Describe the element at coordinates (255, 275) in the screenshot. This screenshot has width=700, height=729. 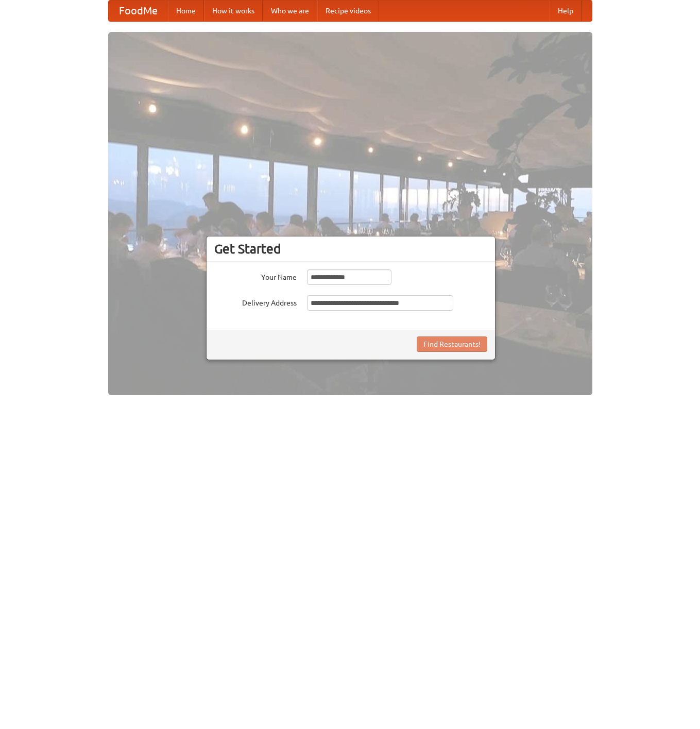
I see `label: Your Name` at that location.